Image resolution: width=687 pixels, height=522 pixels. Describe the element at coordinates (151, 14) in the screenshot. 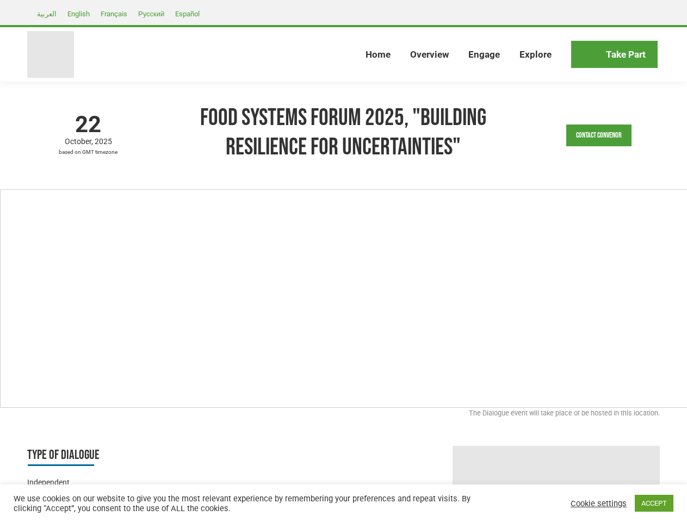

I see `a: Русский` at that location.